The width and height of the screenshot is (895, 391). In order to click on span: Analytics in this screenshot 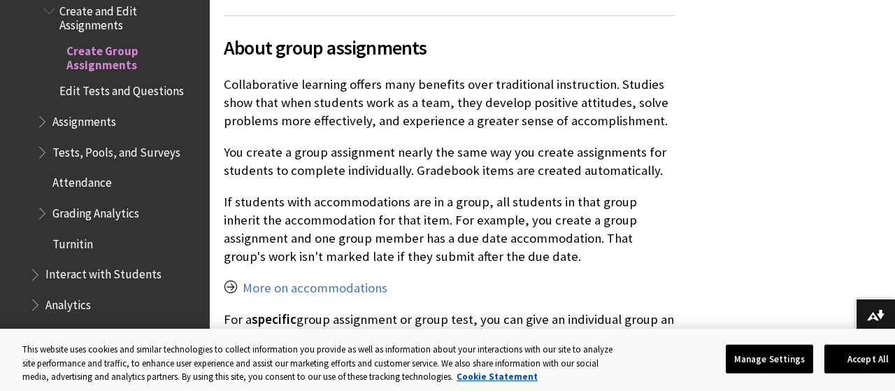, I will do `click(68, 302)`.